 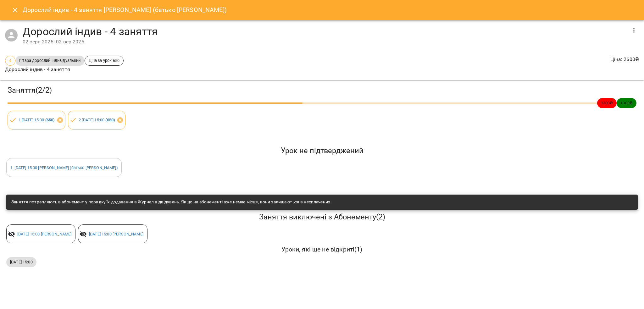 I want to click on div: 02 серп 2025 - 02 вер 2025, so click(x=324, y=42).